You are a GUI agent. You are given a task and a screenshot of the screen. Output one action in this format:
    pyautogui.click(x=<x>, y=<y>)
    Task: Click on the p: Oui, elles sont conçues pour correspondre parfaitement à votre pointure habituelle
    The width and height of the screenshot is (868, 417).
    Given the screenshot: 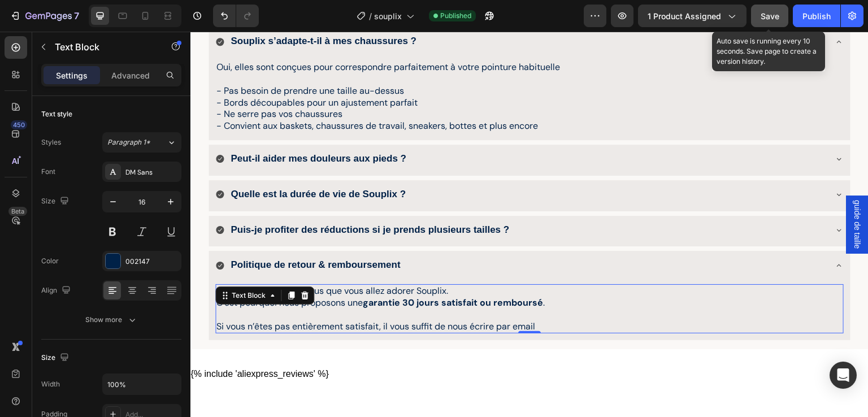 What is the action you would take?
    pyautogui.click(x=325, y=36)
    